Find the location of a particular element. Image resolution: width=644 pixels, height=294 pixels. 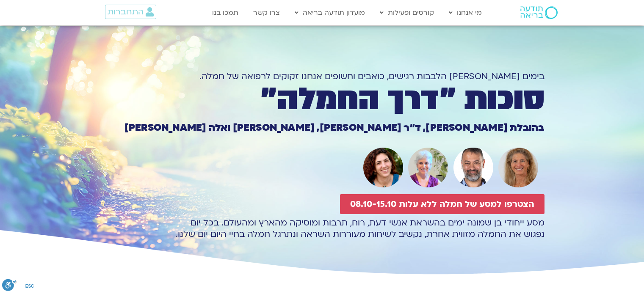

a: קורסים ופעילות is located at coordinates (407, 13).